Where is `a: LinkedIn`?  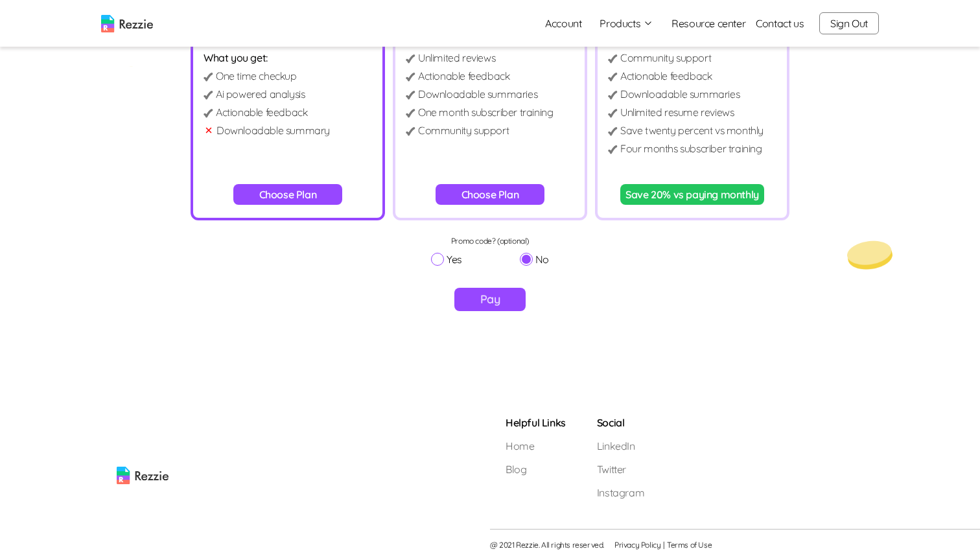 a: LinkedIn is located at coordinates (620, 446).